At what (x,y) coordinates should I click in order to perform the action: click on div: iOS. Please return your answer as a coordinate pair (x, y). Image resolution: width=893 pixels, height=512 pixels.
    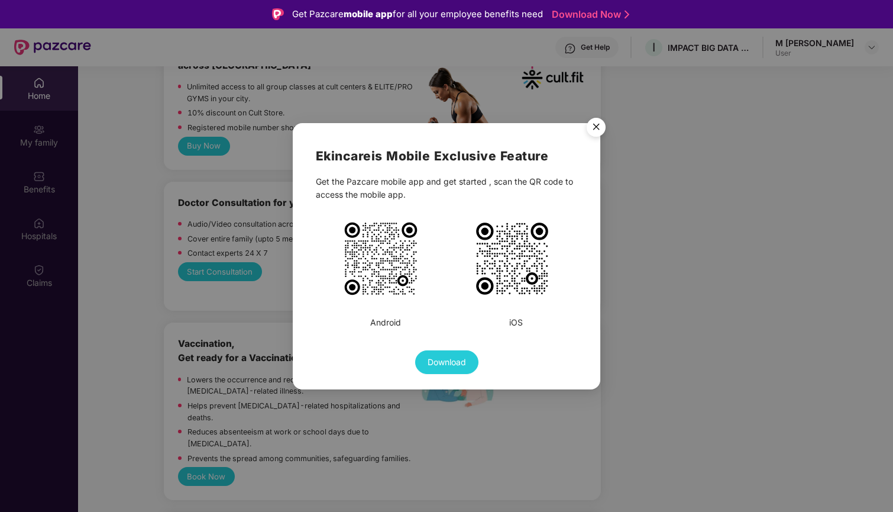
    Looking at the image, I should click on (516, 322).